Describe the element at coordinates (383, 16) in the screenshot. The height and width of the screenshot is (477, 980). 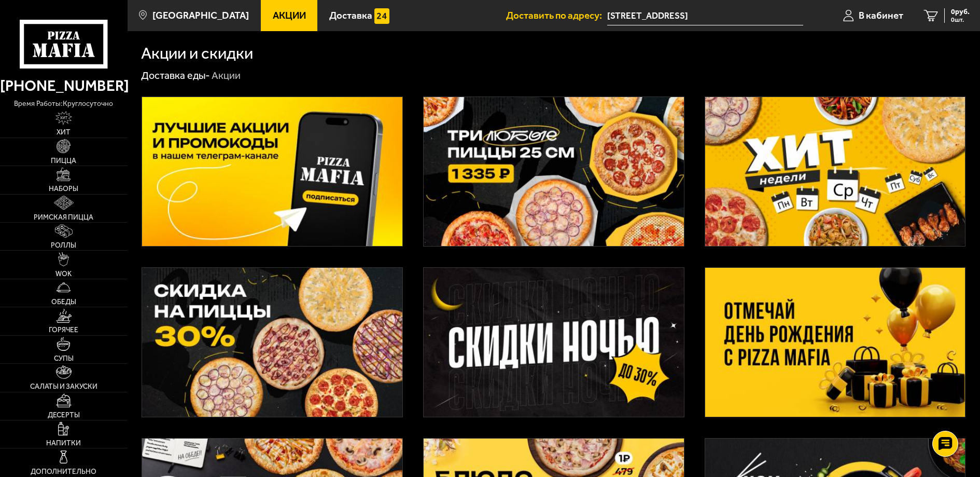
I see `img: 15daf4d41897b9f0e9f617042186c801.svg` at that location.